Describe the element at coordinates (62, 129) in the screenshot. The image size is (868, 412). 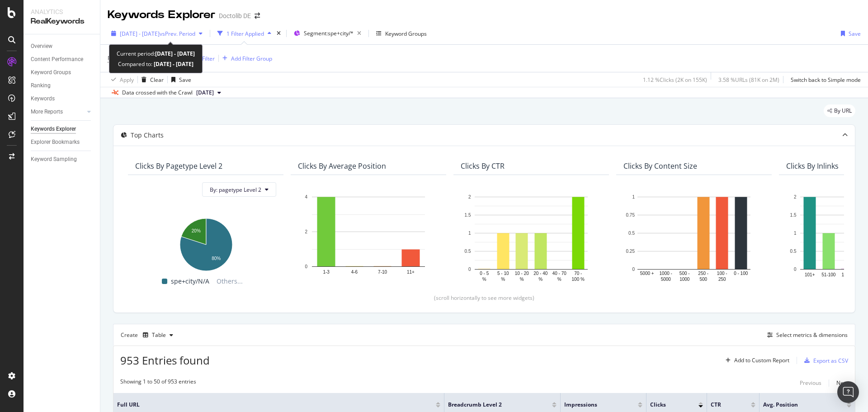
I see `a: Keywords Explorer` at that location.